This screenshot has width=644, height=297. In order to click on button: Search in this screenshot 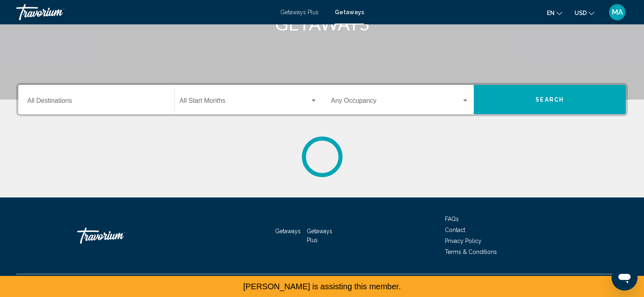, I will do `click(550, 99)`.